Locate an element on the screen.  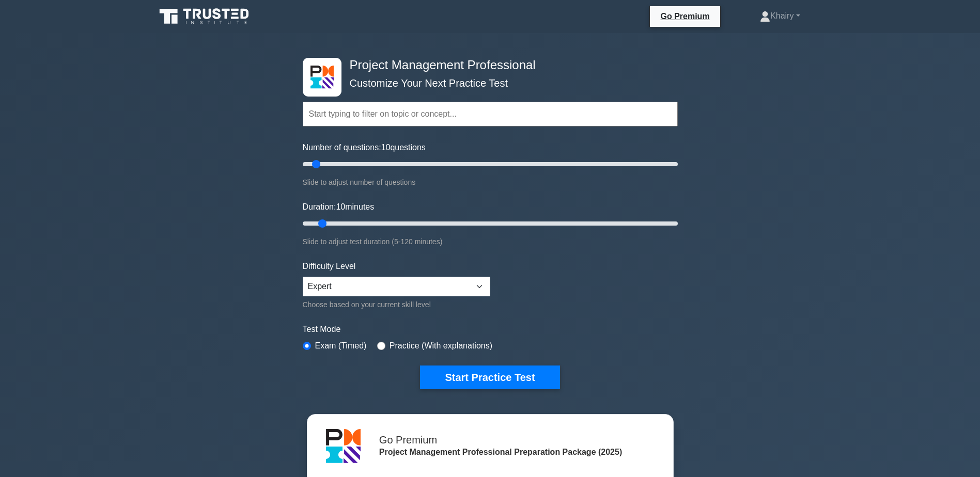
h4: Project Management Professional is located at coordinates (486, 65).